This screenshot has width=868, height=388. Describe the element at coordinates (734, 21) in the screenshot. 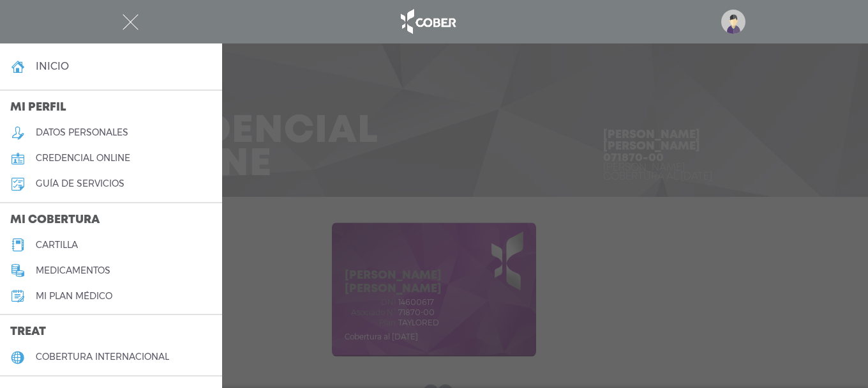

I see `img: profile-placeholder.svg` at that location.